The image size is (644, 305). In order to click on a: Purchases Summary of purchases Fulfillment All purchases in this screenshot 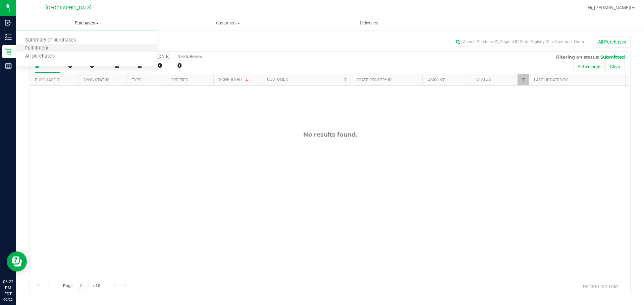, I will do `click(86, 23)`.